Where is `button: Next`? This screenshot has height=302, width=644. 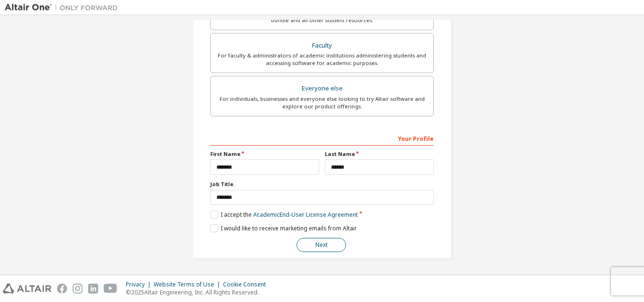
button: Next is located at coordinates (321, 245).